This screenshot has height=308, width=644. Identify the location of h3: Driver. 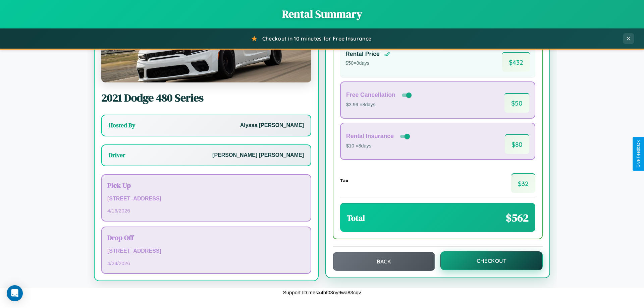
(117, 155).